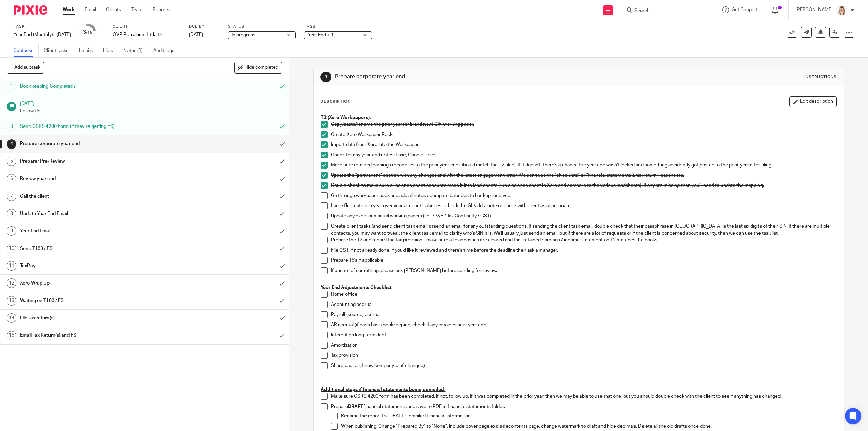  Describe the element at coordinates (338, 27) in the screenshot. I see `label: Tags` at that location.